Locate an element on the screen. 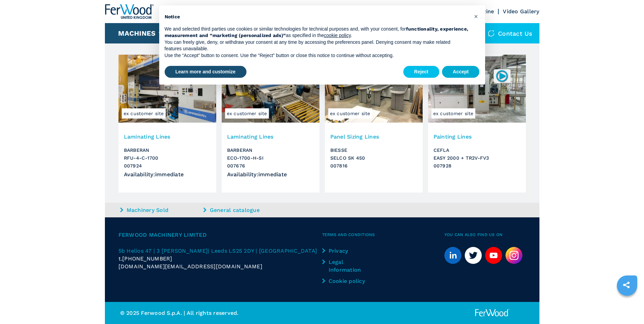 This screenshot has height=324, width=644. div: t. is located at coordinates (220, 258).